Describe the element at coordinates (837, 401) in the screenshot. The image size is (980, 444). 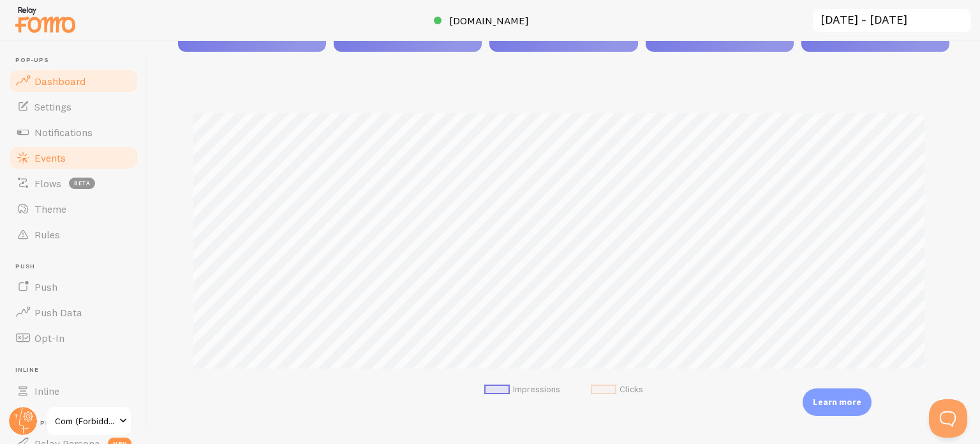
I see `p: Learn more` at that location.